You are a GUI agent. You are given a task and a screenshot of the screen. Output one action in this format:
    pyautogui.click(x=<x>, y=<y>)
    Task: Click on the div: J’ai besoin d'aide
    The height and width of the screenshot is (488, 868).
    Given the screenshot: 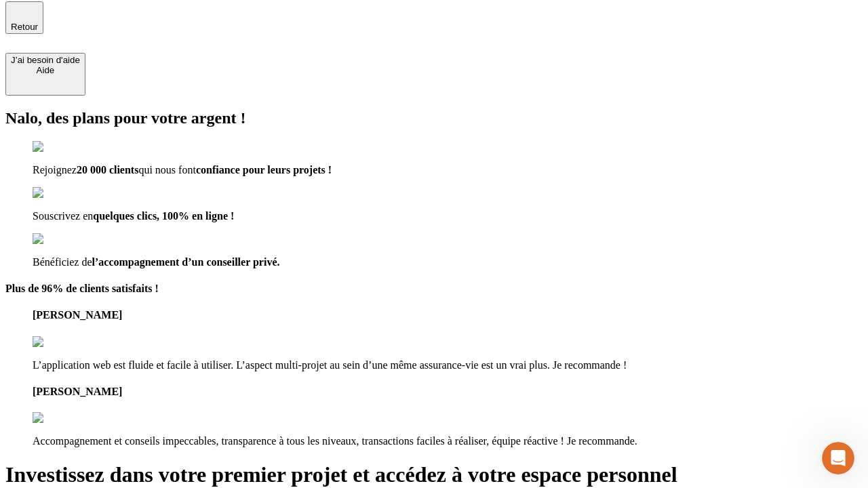 What is the action you would take?
    pyautogui.click(x=46, y=60)
    